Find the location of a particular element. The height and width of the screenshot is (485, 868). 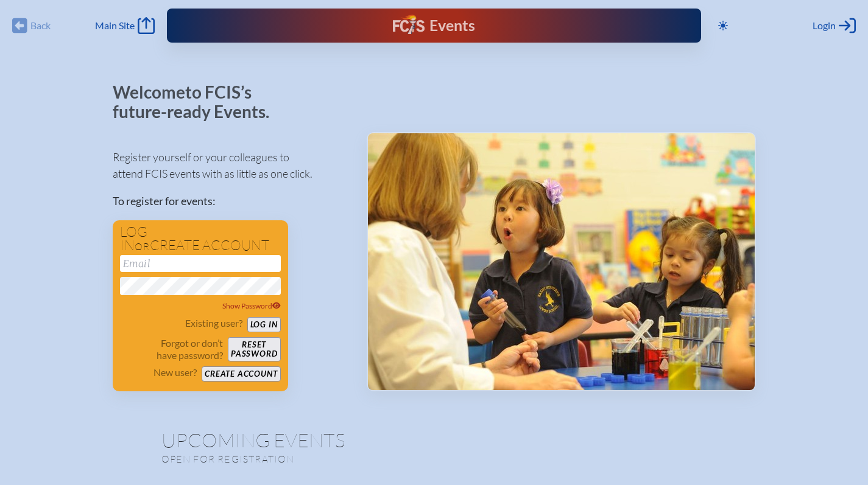

span: Show Password is located at coordinates (252, 305).